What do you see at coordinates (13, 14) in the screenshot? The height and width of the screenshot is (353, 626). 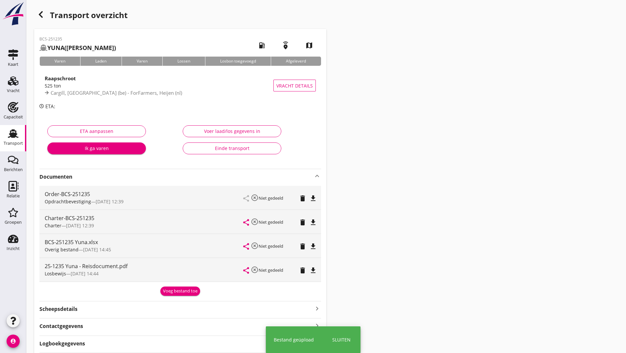 I see `img: logo-small.a267ee39.svg` at bounding box center [13, 14].